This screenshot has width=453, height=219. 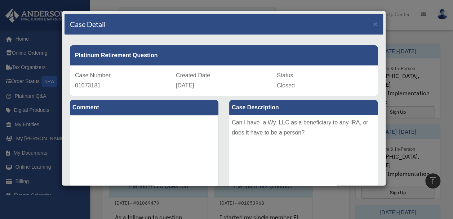 I want to click on h4: Case Detail, so click(x=88, y=24).